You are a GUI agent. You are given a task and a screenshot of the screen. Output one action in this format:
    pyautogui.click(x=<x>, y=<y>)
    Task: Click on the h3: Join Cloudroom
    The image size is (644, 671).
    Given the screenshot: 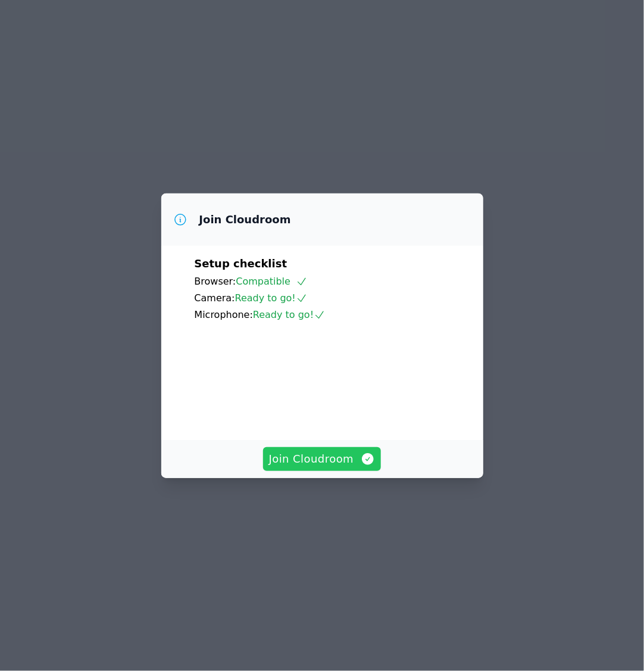 What is the action you would take?
    pyautogui.click(x=245, y=220)
    